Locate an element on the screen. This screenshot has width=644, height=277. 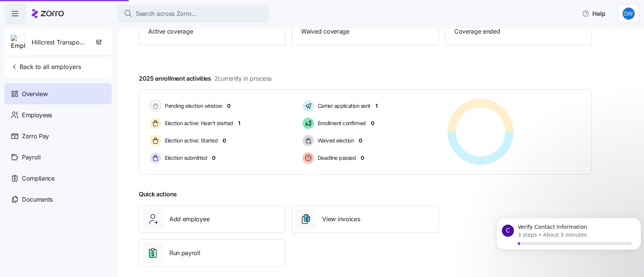
div: Checklist is located at coordinates (15, 22).